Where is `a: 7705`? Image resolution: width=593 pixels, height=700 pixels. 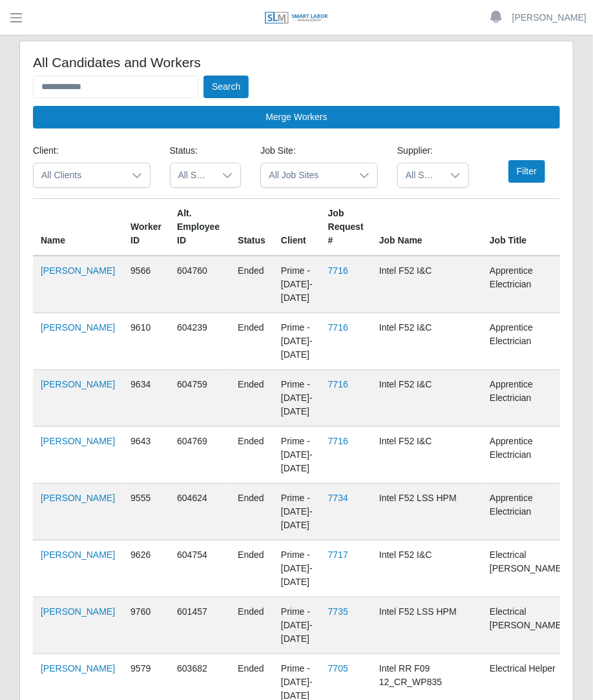
a: 7705 is located at coordinates (338, 669).